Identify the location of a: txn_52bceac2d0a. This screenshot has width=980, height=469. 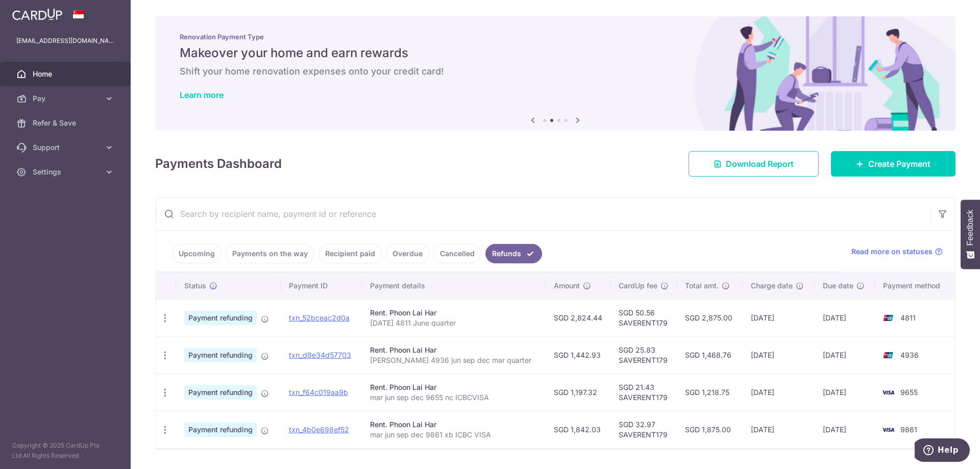
(319, 317).